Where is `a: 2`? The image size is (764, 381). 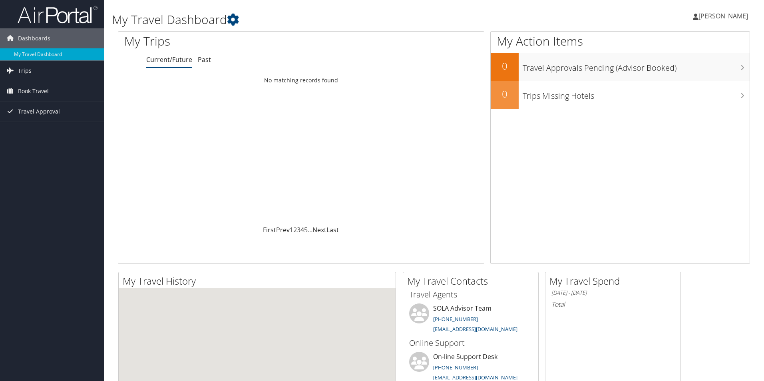 a: 2 is located at coordinates (295, 230).